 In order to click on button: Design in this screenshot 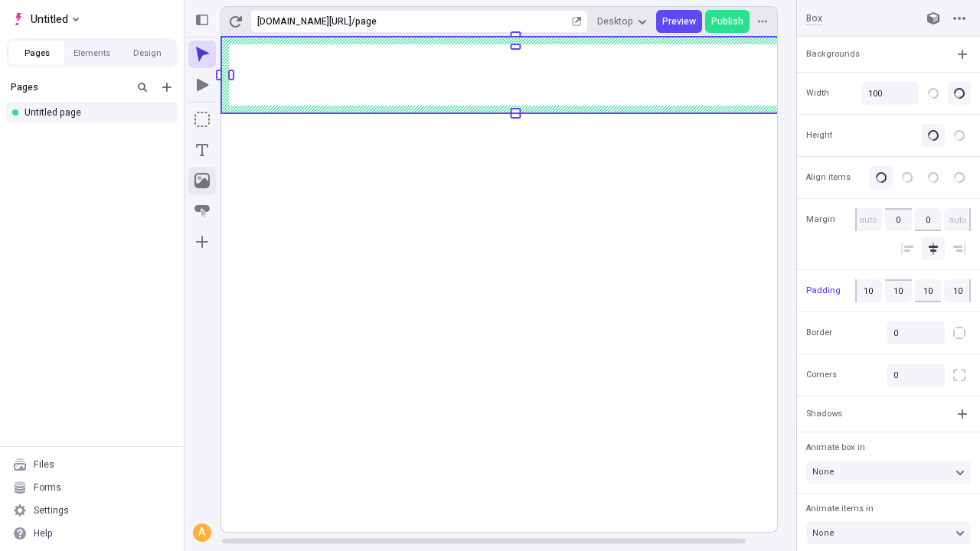, I will do `click(147, 53)`.